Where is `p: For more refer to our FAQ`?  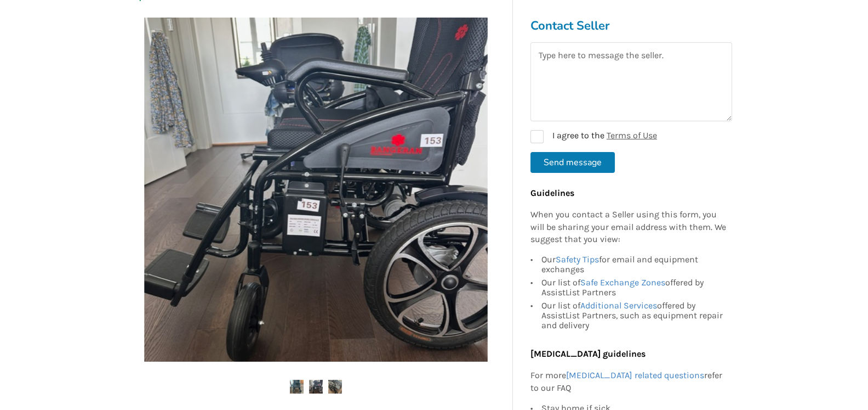
p: For more refer to our FAQ is located at coordinates (629, 382).